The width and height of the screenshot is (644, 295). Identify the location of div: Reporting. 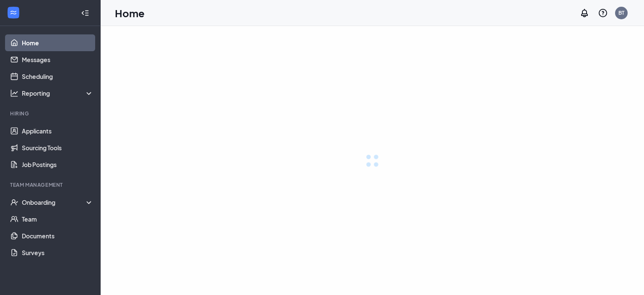
(58, 93).